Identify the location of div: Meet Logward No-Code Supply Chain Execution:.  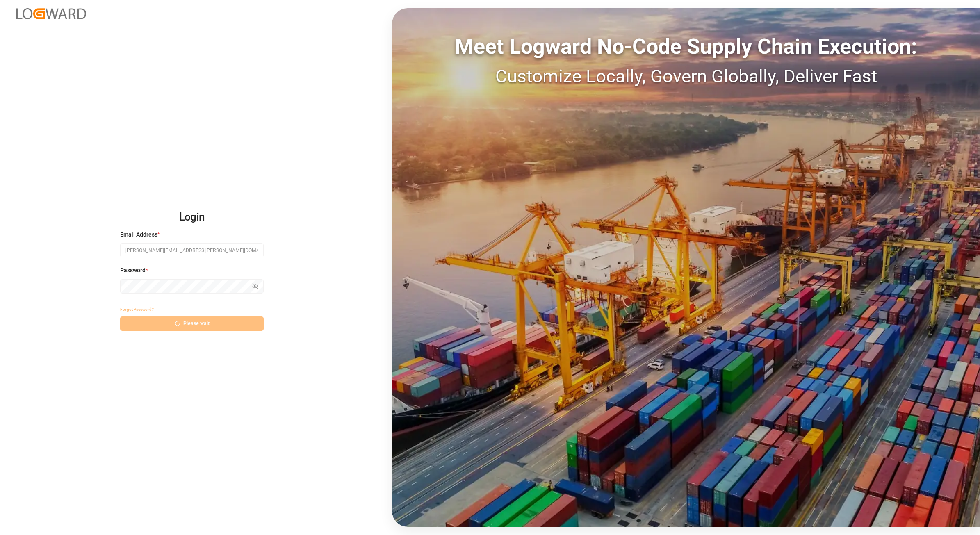
(686, 47).